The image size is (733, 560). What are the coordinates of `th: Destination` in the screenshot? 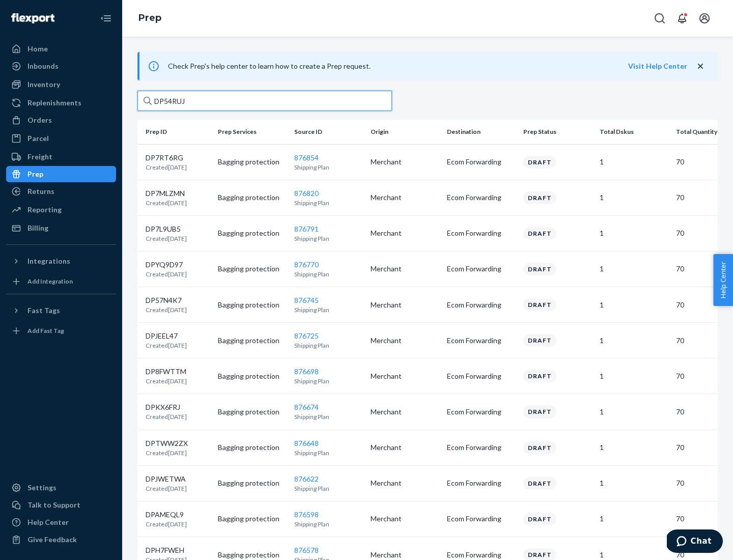 It's located at (481, 132).